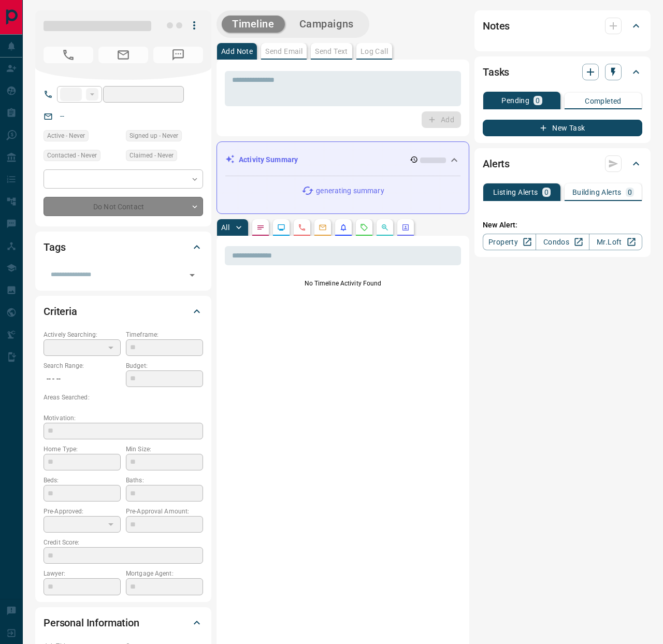  What do you see at coordinates (496, 72) in the screenshot?
I see `h2: Tasks` at bounding box center [496, 72].